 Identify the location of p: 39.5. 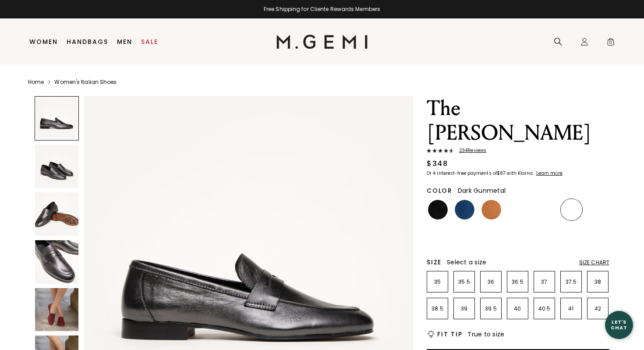
(491, 308).